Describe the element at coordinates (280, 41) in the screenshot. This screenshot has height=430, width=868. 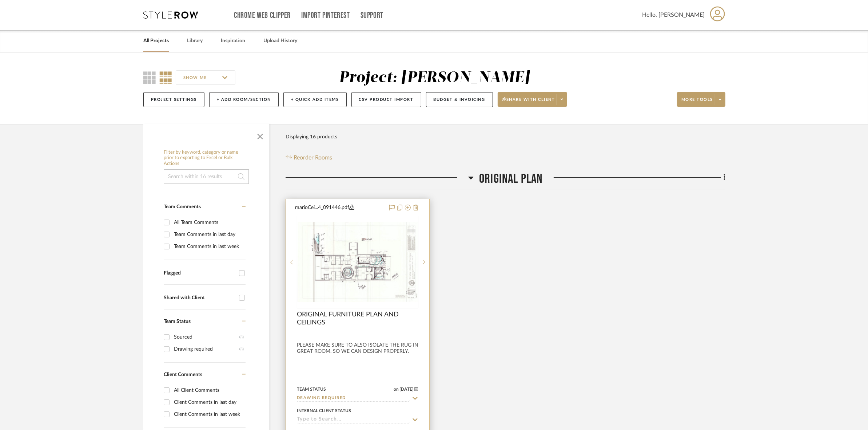
I see `a: Upload History` at that location.